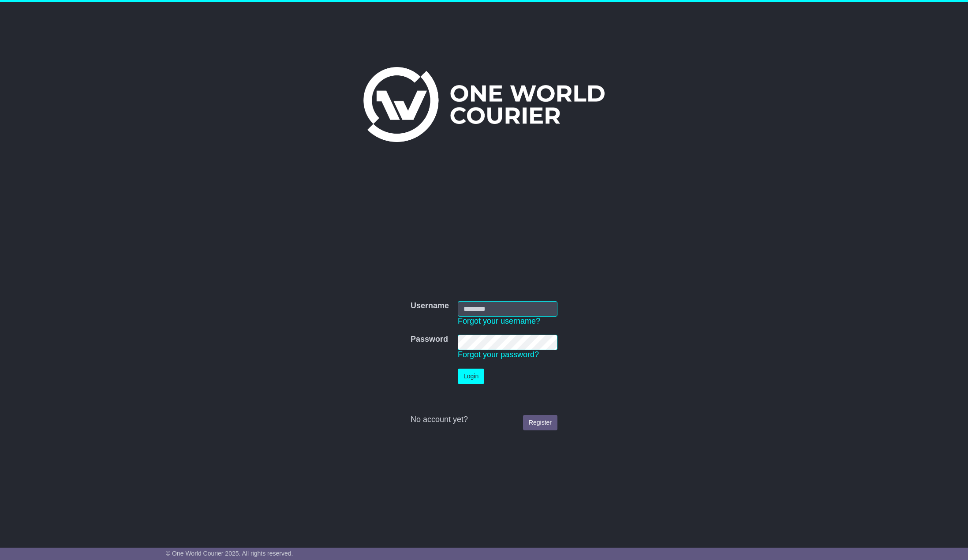 This screenshot has height=560, width=968. What do you see at coordinates (471, 376) in the screenshot?
I see `button: Login` at bounding box center [471, 376].